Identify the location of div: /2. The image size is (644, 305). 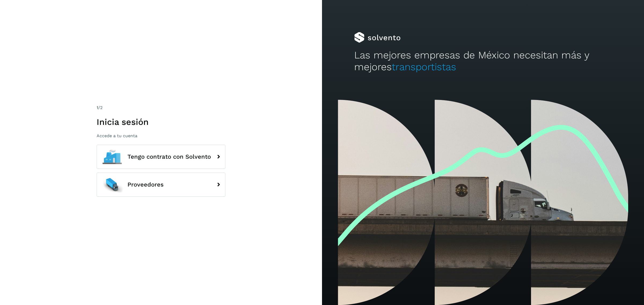
(161, 108).